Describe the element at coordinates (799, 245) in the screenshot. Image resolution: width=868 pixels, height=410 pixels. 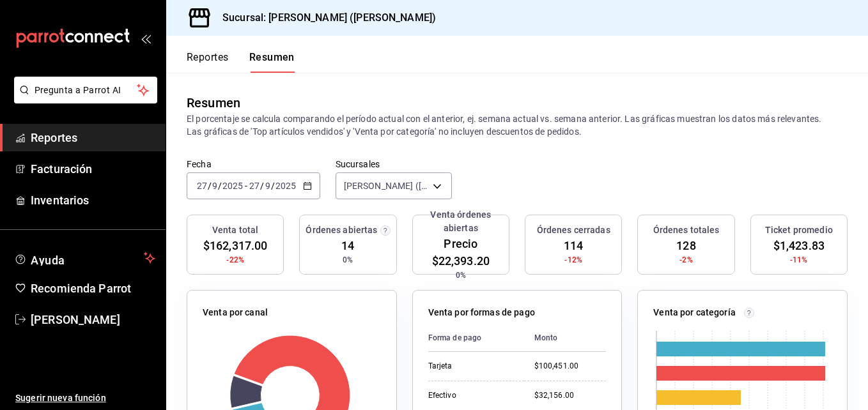
I see `span: $1,423.83` at that location.